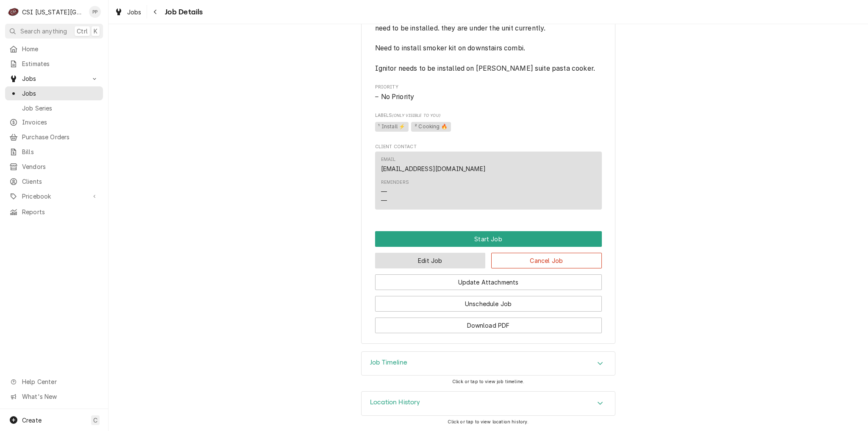 The width and height of the screenshot is (868, 431). What do you see at coordinates (488, 97) in the screenshot?
I see `div: No Priority` at bounding box center [488, 97].